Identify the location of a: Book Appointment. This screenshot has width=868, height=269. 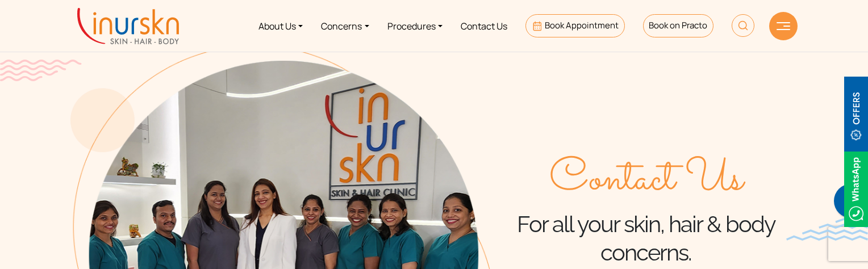
(575, 25).